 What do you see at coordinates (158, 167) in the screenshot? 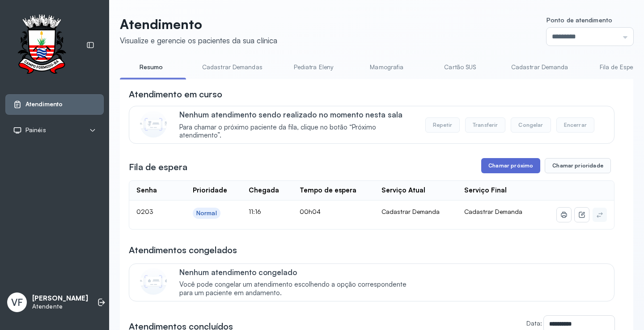
I see `h3: Fila de espera` at bounding box center [158, 167].